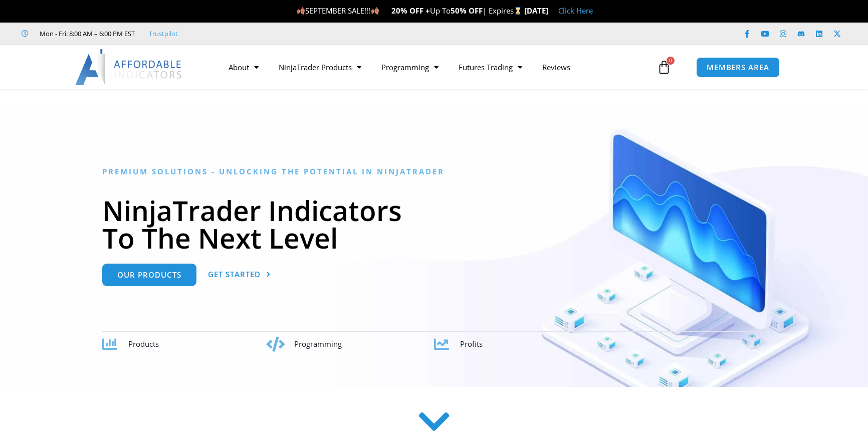  Describe the element at coordinates (150, 275) in the screenshot. I see `a: Our Products` at that location.